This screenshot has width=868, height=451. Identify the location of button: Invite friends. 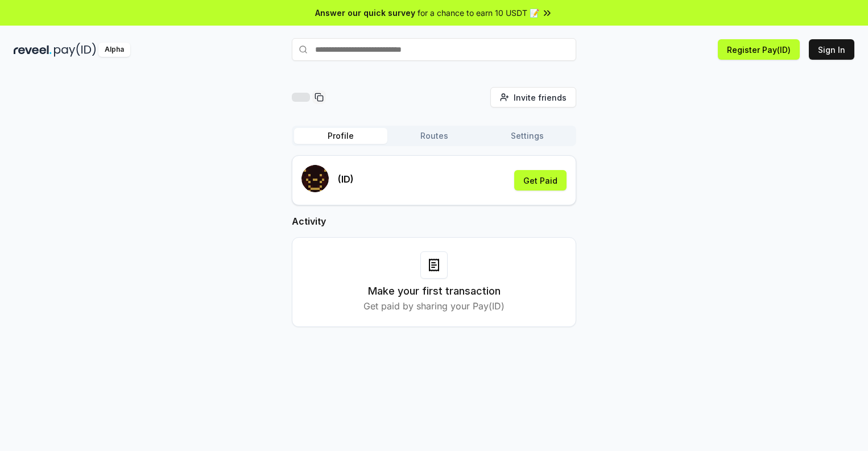
(533, 97).